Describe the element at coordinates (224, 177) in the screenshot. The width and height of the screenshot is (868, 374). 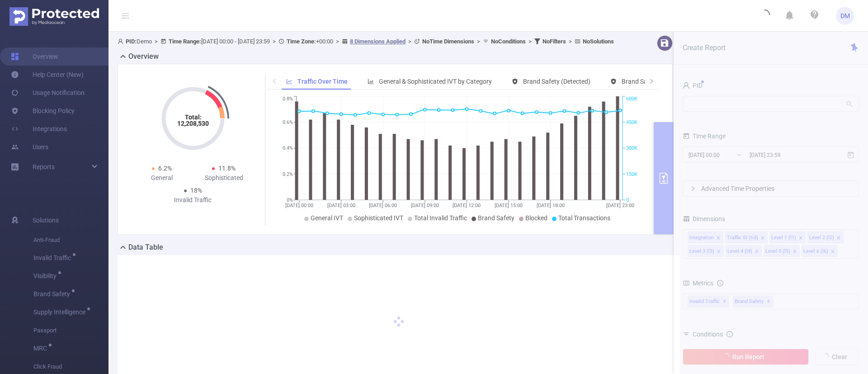
I see `div: Sophisticated` at that location.